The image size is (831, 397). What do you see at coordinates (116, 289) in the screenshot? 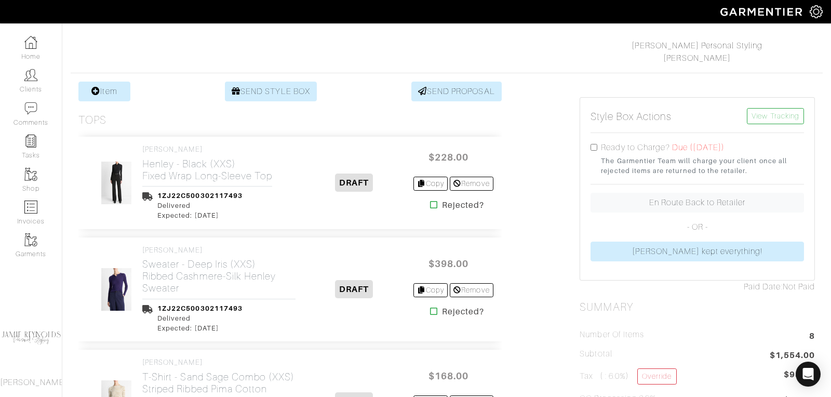
I see `img: LcgNirZg79jEtEW39L1RKFn9` at bounding box center [116, 289].